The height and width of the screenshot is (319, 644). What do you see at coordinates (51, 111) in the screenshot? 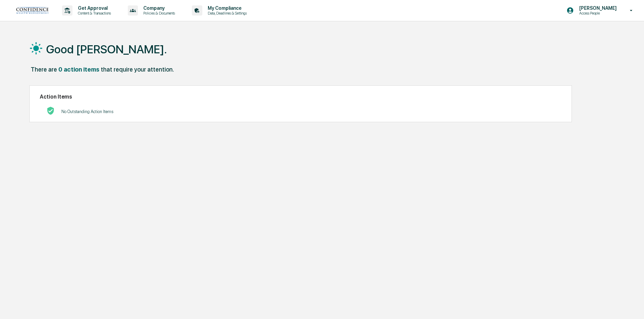
I see `img: No Actions logo` at bounding box center [51, 111].